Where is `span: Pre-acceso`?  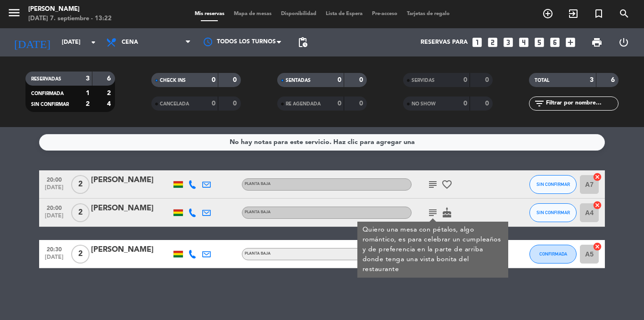 span: Pre-acceso is located at coordinates (384, 14).